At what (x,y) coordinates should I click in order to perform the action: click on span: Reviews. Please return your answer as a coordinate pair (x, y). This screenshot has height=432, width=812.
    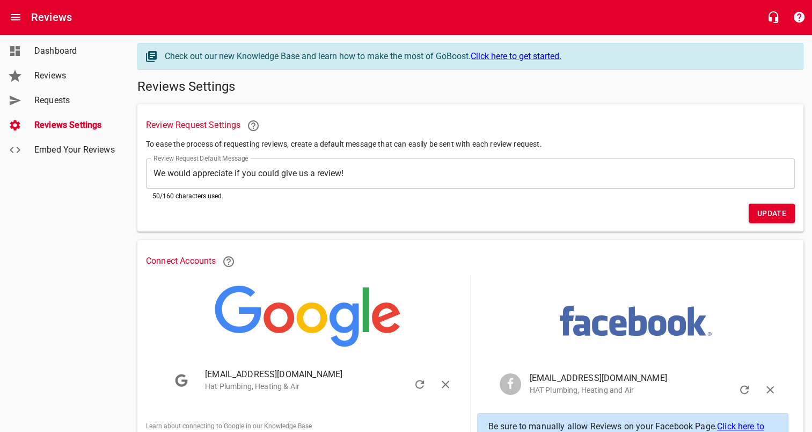
    Looking at the image, I should click on (75, 76).